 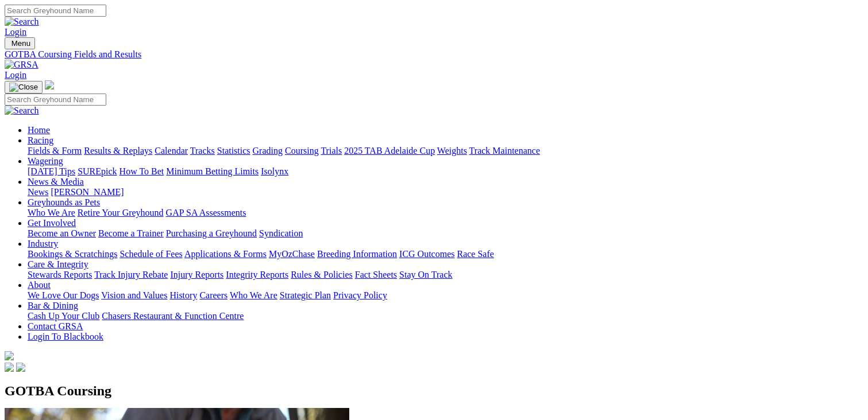 What do you see at coordinates (197, 275) in the screenshot?
I see `a: Injury Reports` at bounding box center [197, 275].